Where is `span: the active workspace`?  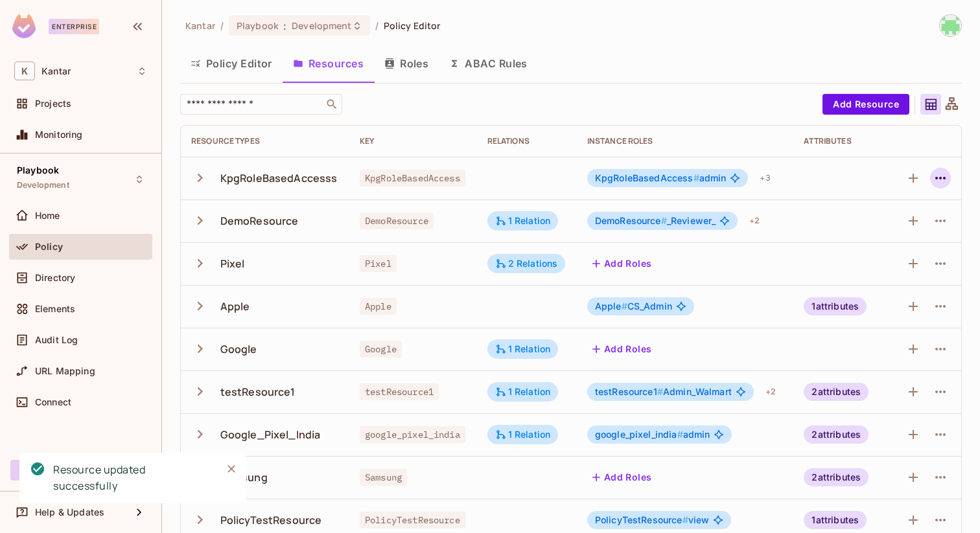
span: the active workspace is located at coordinates (200, 25).